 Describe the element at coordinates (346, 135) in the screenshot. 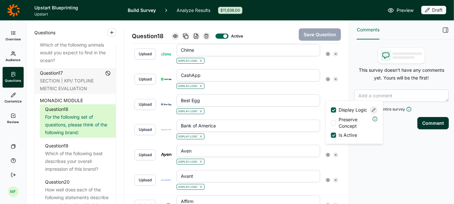

I see `span: Is Active` at that location.